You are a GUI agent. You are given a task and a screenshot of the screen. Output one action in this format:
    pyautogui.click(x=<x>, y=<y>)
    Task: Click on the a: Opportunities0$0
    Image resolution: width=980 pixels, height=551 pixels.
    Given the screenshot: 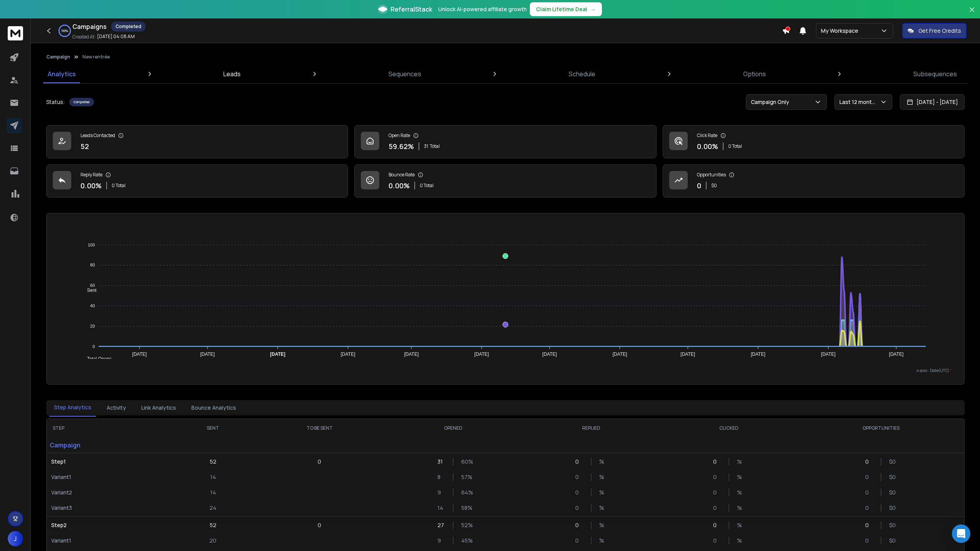 What is the action you would take?
    pyautogui.click(x=813, y=181)
    